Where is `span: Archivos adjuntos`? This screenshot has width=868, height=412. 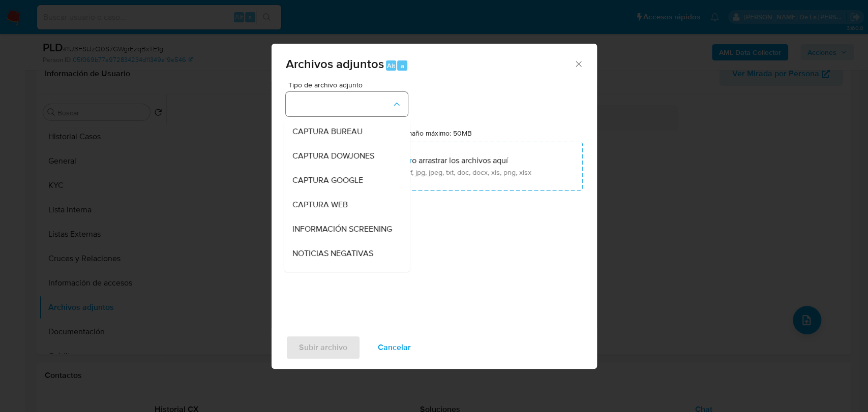
span: Archivos adjuntos is located at coordinates (335, 63).